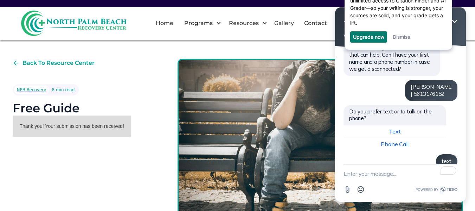  What do you see at coordinates (64, 58) in the screenshot?
I see `span: Let's connect you with someone that can help. Can I have your first name and a phone number in ca...` at bounding box center [64, 58].